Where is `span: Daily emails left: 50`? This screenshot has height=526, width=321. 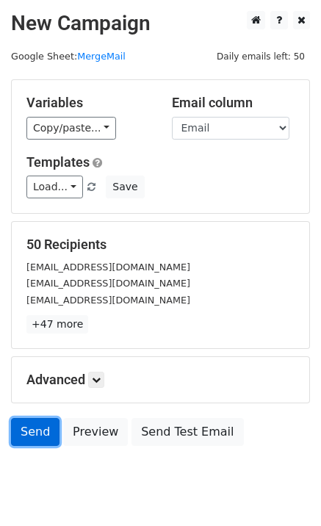 span: Daily emails left: 50 is located at coordinates (261, 57).